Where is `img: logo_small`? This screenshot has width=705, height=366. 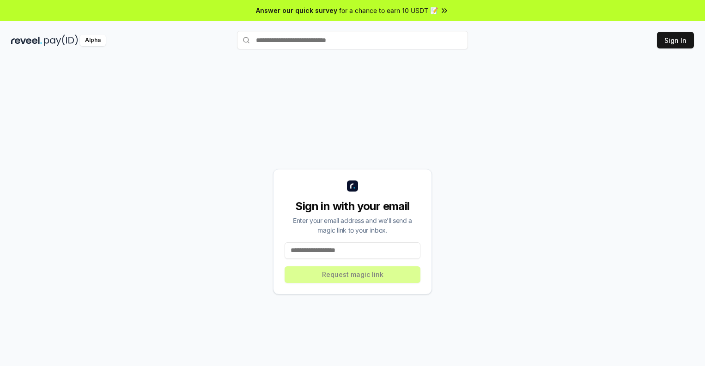
img: logo_small is located at coordinates (352, 186).